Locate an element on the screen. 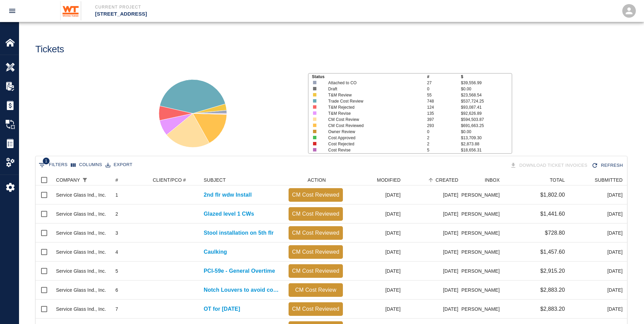 The image size is (644, 324). button: open drawer is located at coordinates (12, 11).